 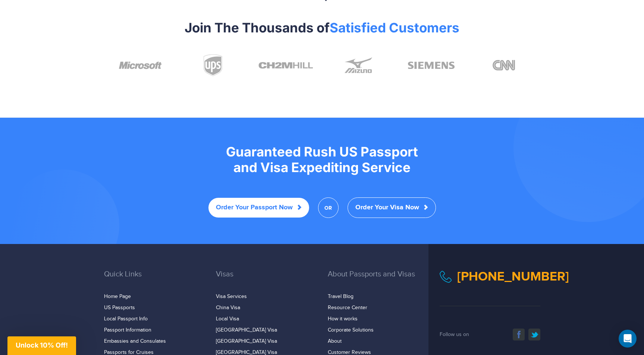 What do you see at coordinates (350, 330) in the screenshot?
I see `a: Corporate Solutions` at bounding box center [350, 330].